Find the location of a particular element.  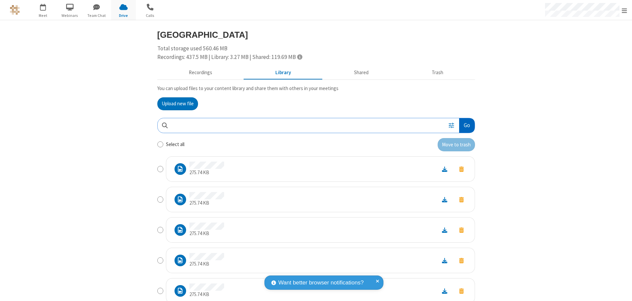

label: Select all is located at coordinates (175, 144).